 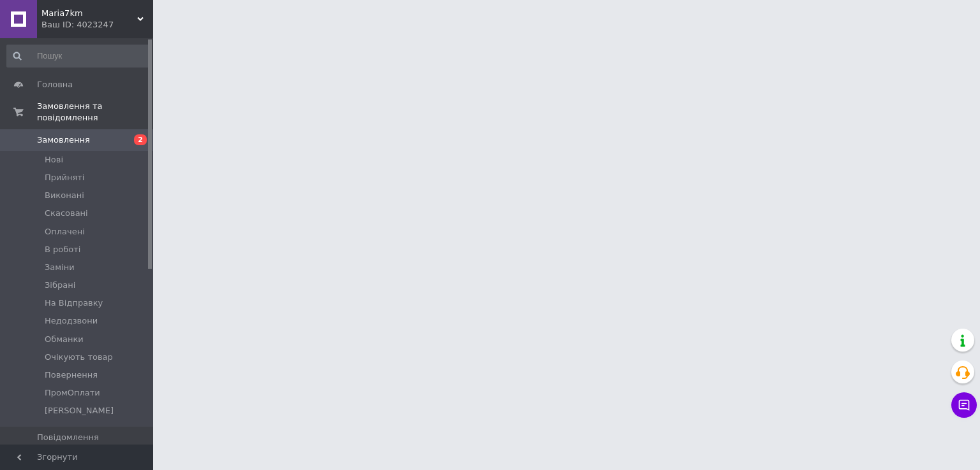 I want to click on input: Пошук, so click(x=79, y=56).